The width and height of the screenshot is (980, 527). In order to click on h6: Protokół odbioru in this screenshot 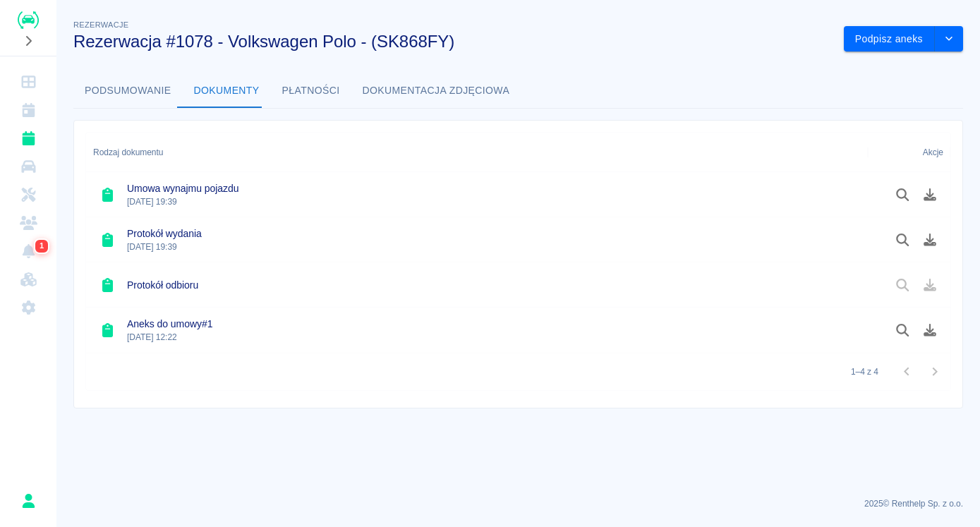, I will do `click(163, 285)`.